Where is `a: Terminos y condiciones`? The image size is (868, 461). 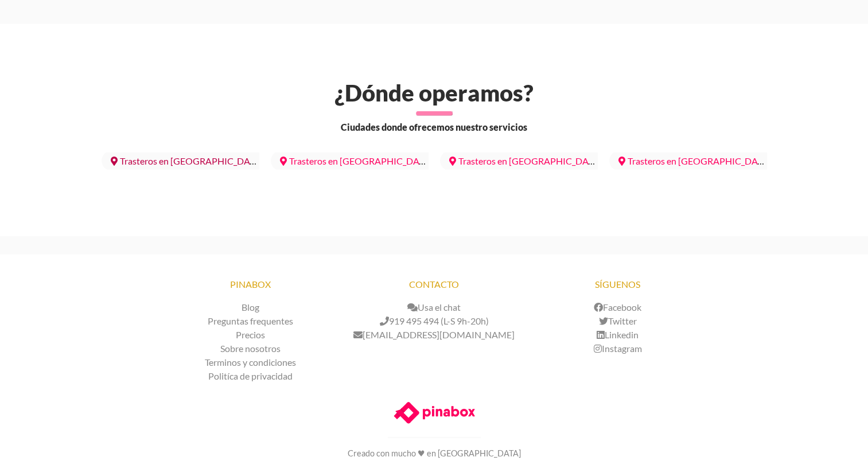
a: Terminos y condiciones is located at coordinates (250, 362).